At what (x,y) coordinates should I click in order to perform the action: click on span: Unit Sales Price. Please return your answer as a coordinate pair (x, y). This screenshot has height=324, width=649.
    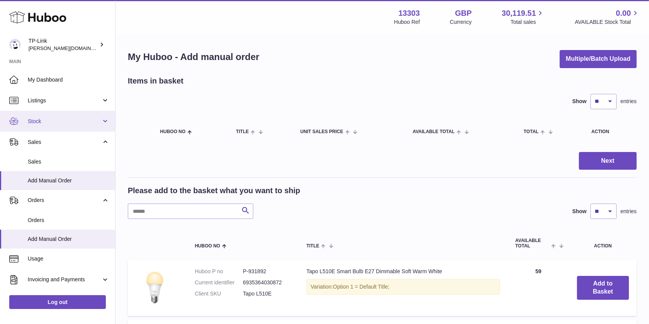
    Looking at the image, I should click on (321, 132).